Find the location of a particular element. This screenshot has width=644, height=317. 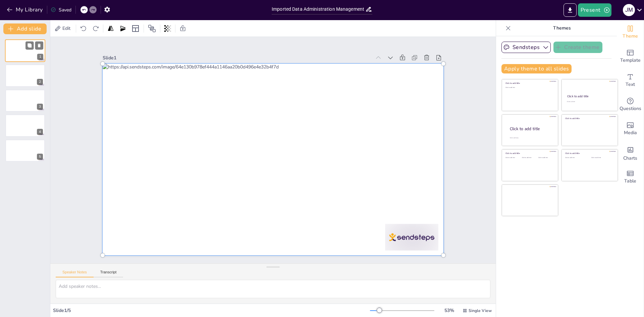

button: Present is located at coordinates (595, 10).